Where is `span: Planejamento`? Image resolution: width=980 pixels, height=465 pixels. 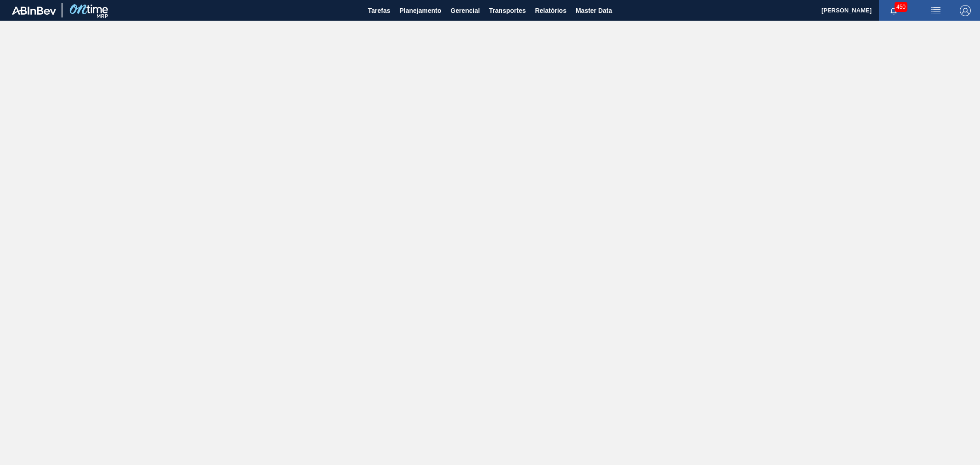
span: Planejamento is located at coordinates (420, 11).